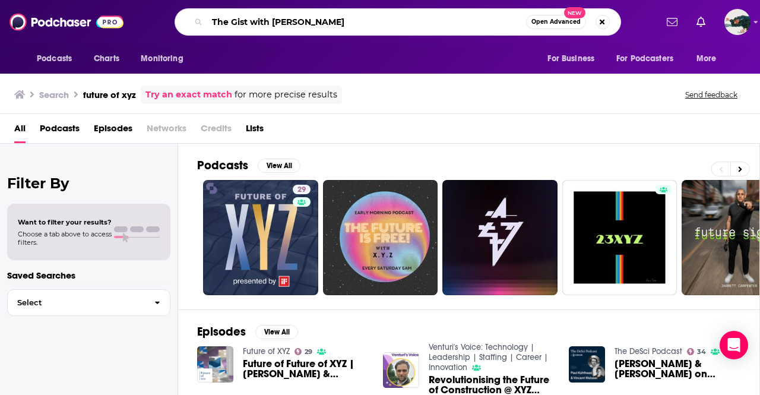 The height and width of the screenshot is (395, 760). I want to click on span: Open Advanced, so click(556, 22).